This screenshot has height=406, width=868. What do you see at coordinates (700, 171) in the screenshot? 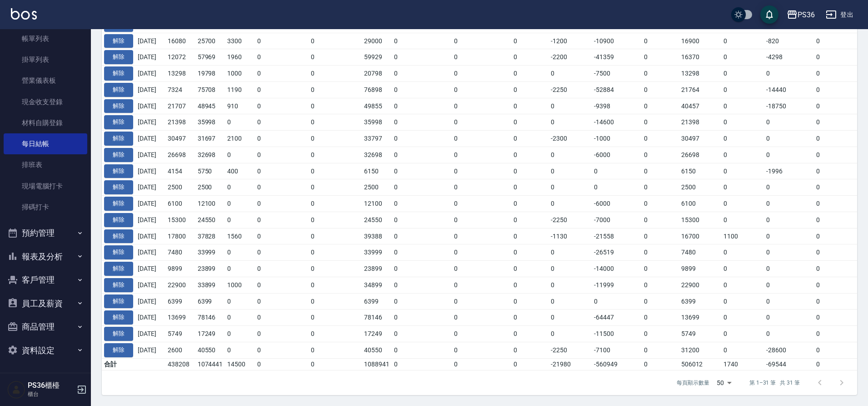
I see `td: 6150` at bounding box center [700, 171].